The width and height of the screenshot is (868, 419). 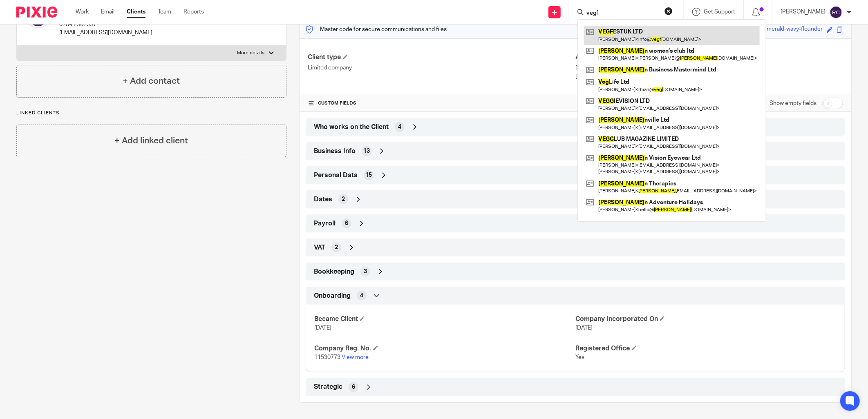 What do you see at coordinates (709, 57) in the screenshot?
I see `h4: Address` at bounding box center [709, 57].